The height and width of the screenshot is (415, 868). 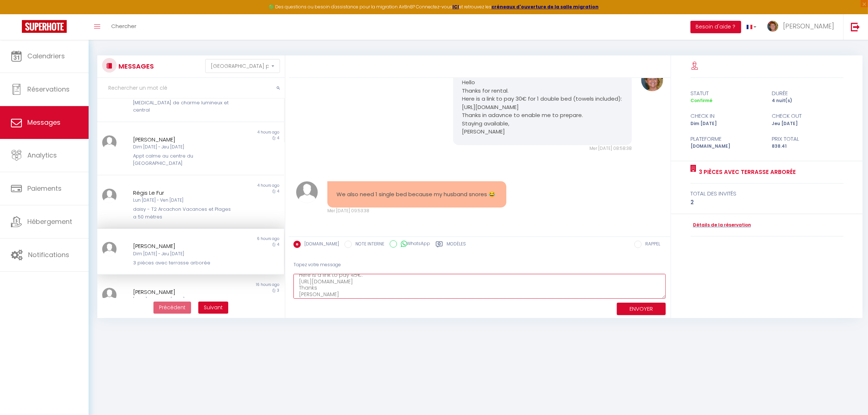 I want to click on button: Next, so click(x=213, y=308).